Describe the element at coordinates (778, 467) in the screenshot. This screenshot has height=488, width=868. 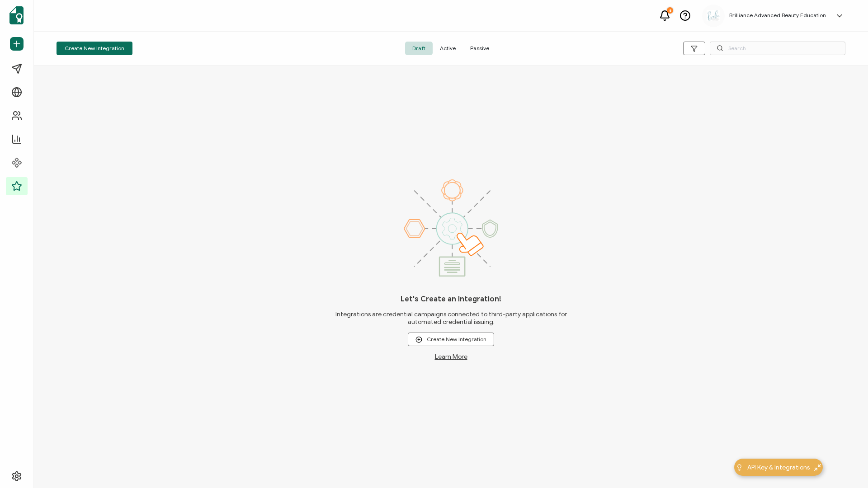
I see `span: API Key & Integrations` at that location.